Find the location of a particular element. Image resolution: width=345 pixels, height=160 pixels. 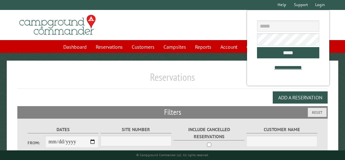

label: Customer Name is located at coordinates (282, 130).